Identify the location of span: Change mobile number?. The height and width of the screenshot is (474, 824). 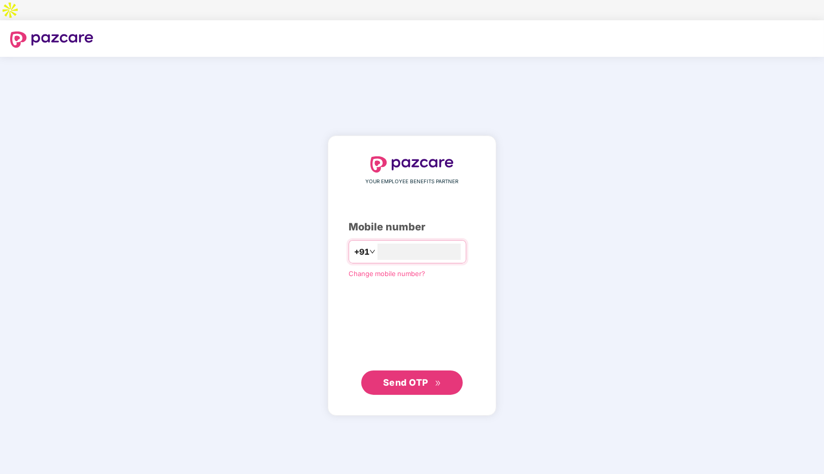
(387, 274).